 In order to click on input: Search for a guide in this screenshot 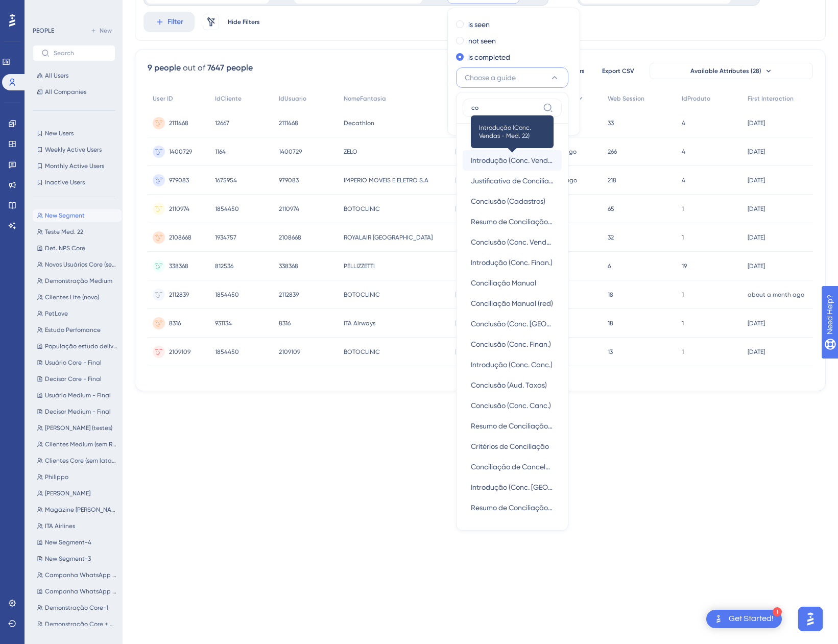, I will do `click(505, 108)`.